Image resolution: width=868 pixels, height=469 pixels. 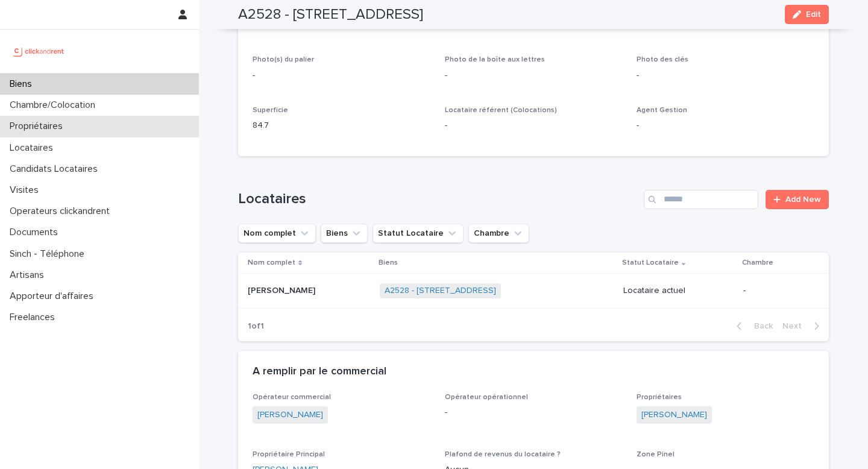 I want to click on span: Add New, so click(x=803, y=200).